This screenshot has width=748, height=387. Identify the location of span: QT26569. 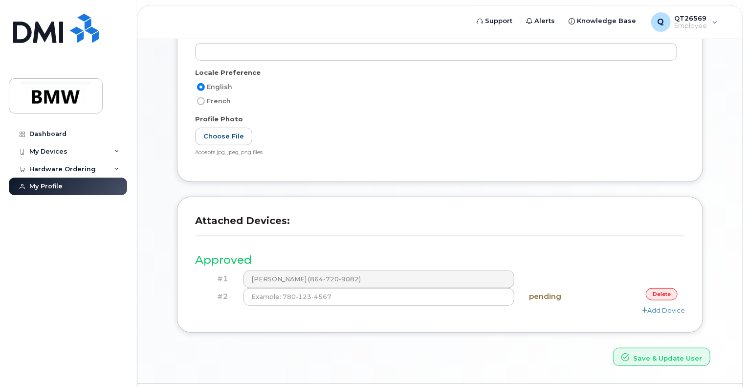
(691, 18).